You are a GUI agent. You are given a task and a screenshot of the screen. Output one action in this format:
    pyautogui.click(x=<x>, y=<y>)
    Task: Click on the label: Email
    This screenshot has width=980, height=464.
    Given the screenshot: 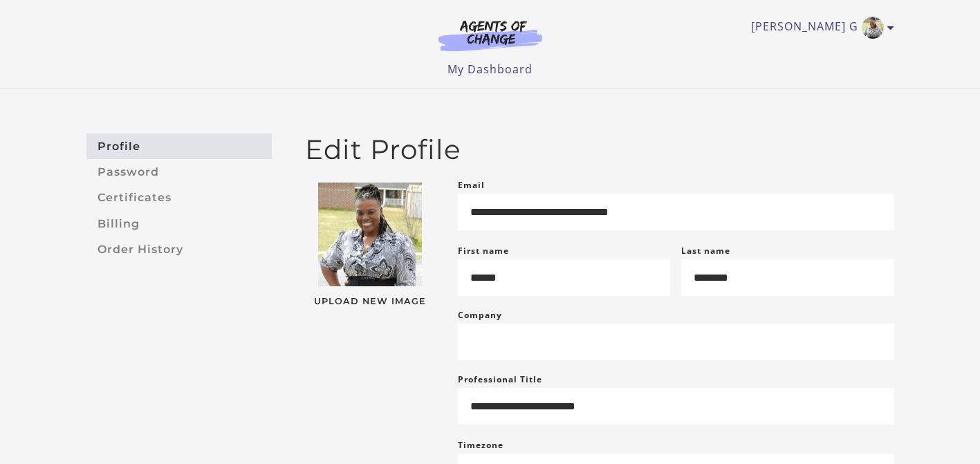 What is the action you would take?
    pyautogui.click(x=471, y=185)
    